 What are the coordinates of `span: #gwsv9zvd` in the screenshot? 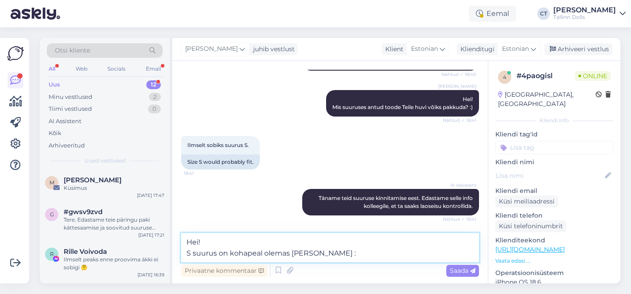 It's located at (83, 212).